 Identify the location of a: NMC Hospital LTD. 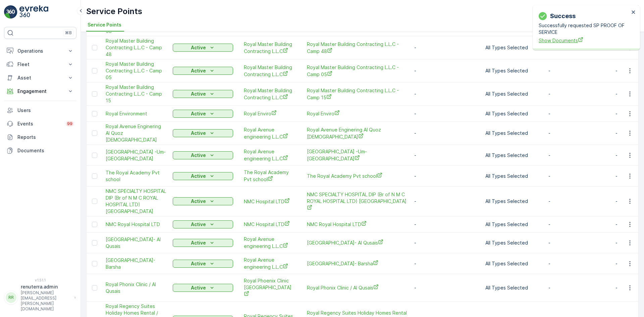
(270, 201).